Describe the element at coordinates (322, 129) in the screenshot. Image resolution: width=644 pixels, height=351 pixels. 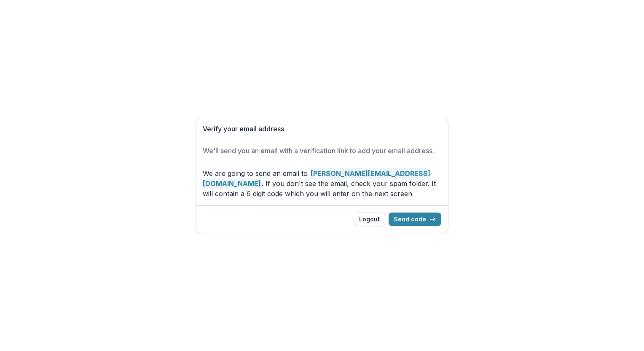
I see `h1: Verify your email address` at that location.